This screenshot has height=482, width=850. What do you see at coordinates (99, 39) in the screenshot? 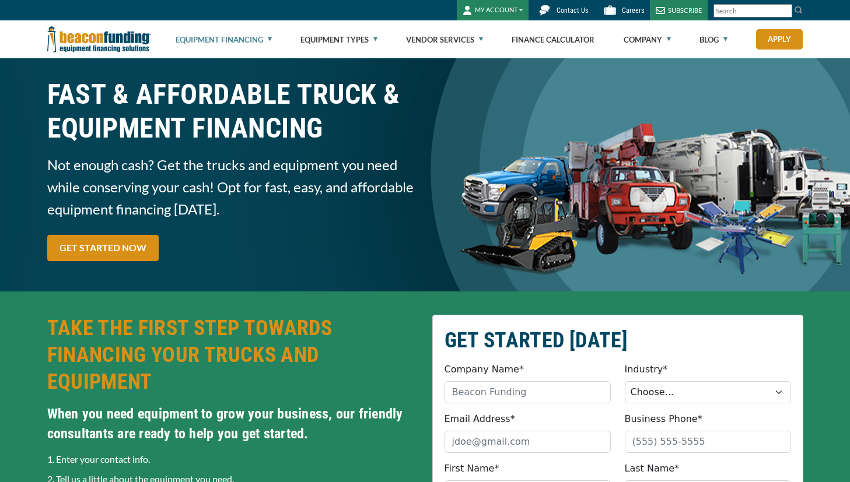
I see `img: Beacon Funding Corporation logo` at bounding box center [99, 39].